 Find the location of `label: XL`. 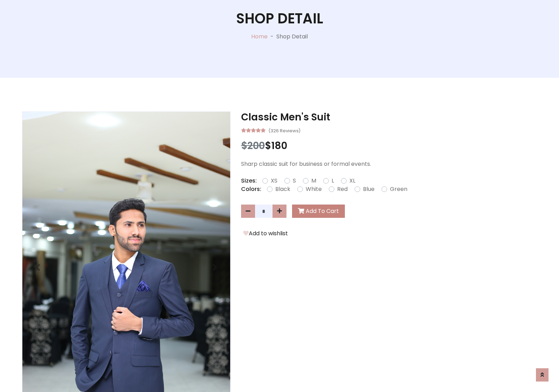

label: XL is located at coordinates (352, 181).